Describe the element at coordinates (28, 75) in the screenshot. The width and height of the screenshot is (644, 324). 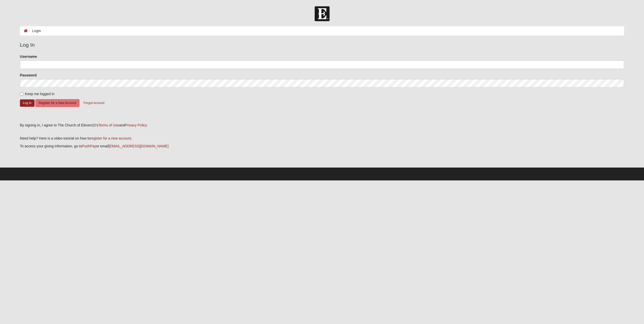
I see `label: Password` at that location.